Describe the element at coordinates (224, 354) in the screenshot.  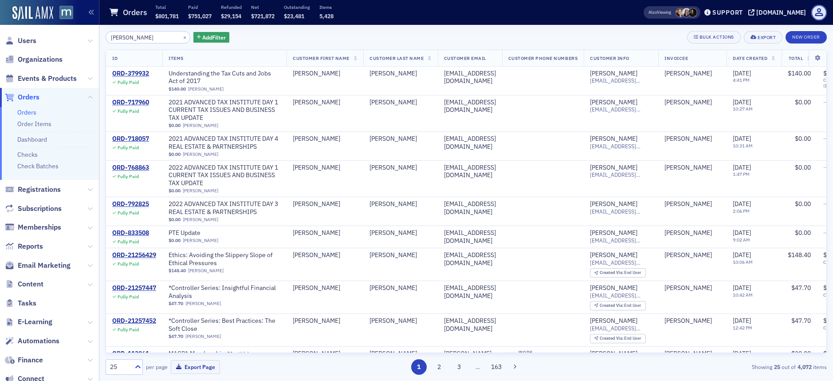
I see `span: MACPA Membership` at that location.